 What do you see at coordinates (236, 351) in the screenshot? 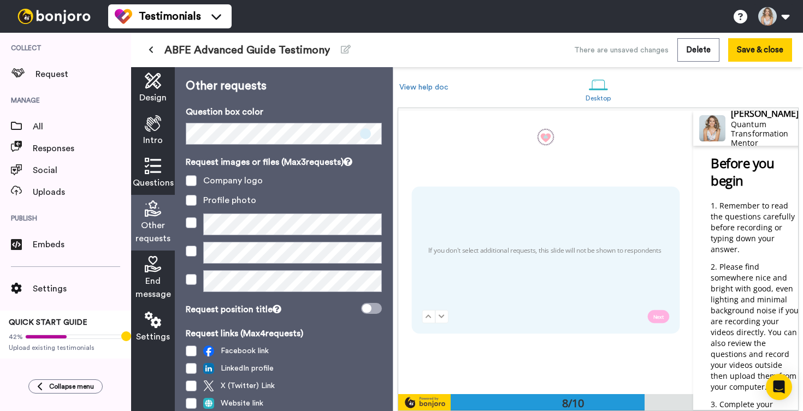
I see `span: Facebook link` at bounding box center [236, 351].